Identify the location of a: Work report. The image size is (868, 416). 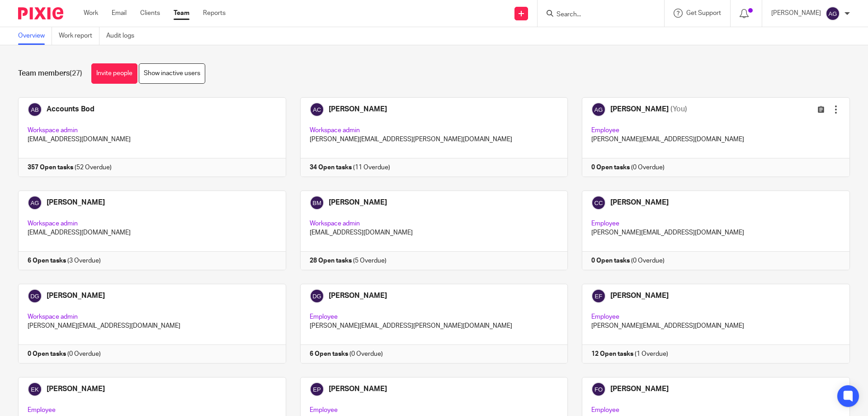
(79, 36).